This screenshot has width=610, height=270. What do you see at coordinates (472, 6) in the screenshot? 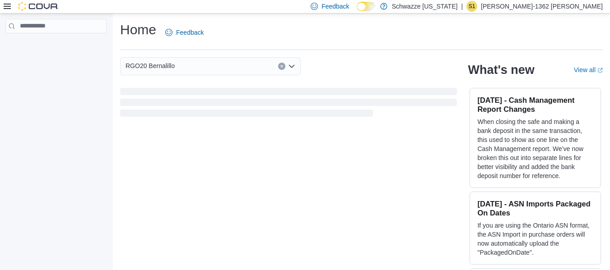
I see `div: Seth-1362 Jones` at bounding box center [472, 6].